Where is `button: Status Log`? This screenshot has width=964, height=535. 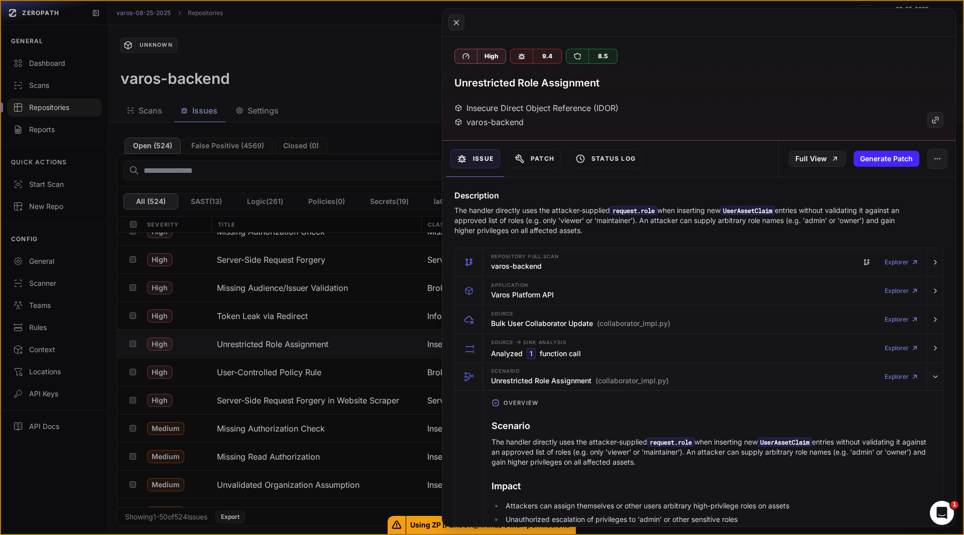 button: Status Log is located at coordinates (606, 159).